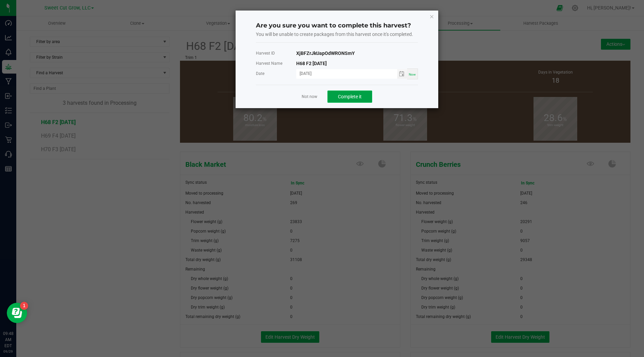 The width and height of the screenshot is (644, 357). Describe the element at coordinates (350, 97) in the screenshot. I see `span: Complete it` at that location.